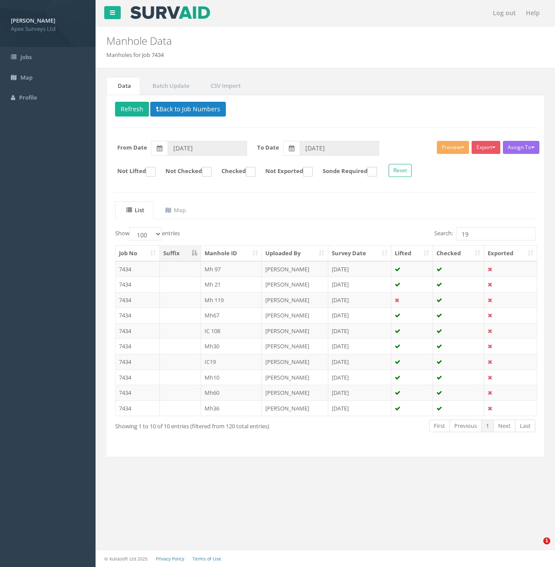 The image size is (555, 567). What do you see at coordinates (453, 147) in the screenshot?
I see `button: Preview` at bounding box center [453, 147].